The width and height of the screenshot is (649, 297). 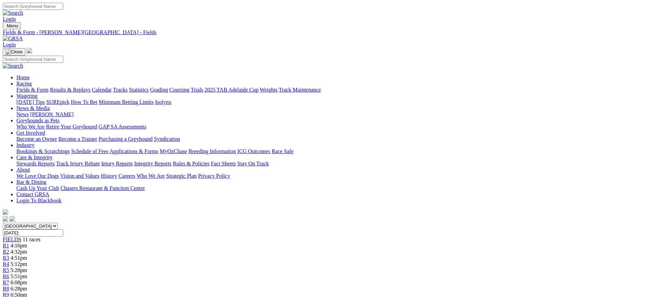 What do you see at coordinates (33, 232) in the screenshot?
I see `input: Select date` at bounding box center [33, 232].